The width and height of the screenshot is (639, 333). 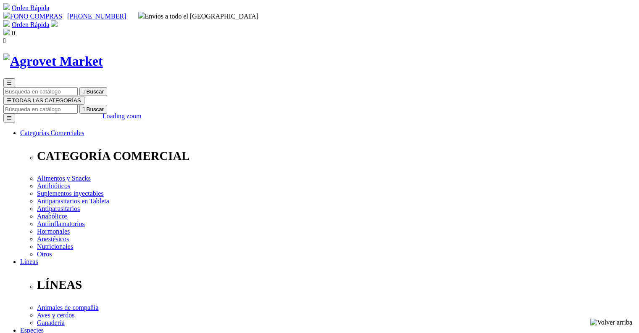 I want to click on span: Líneas, so click(x=29, y=261).